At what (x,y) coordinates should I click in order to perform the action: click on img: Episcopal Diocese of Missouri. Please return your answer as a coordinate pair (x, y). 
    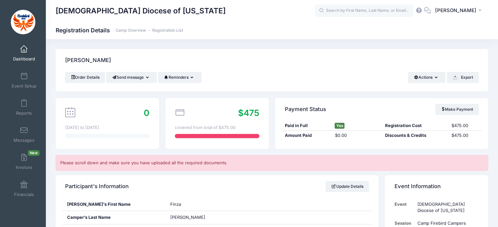
    Looking at the image, I should click on (23, 22).